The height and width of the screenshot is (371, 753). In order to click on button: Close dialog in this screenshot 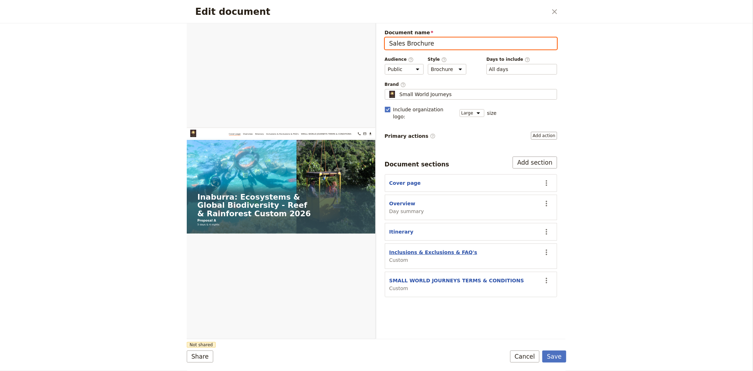, I will do `click(555, 12)`.